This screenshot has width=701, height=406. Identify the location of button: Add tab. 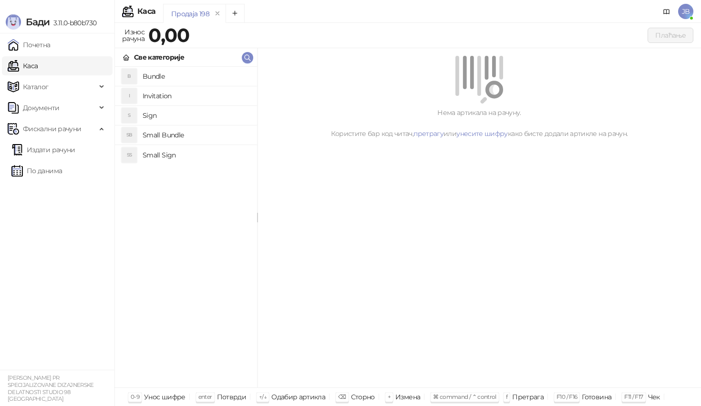
(235, 13).